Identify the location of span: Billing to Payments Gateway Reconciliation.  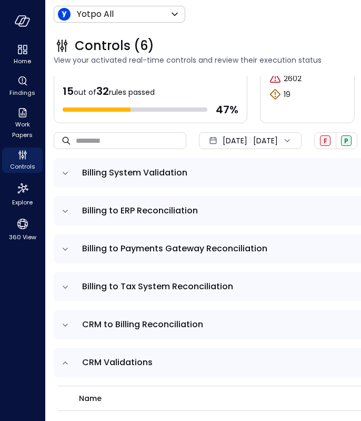
(175, 248).